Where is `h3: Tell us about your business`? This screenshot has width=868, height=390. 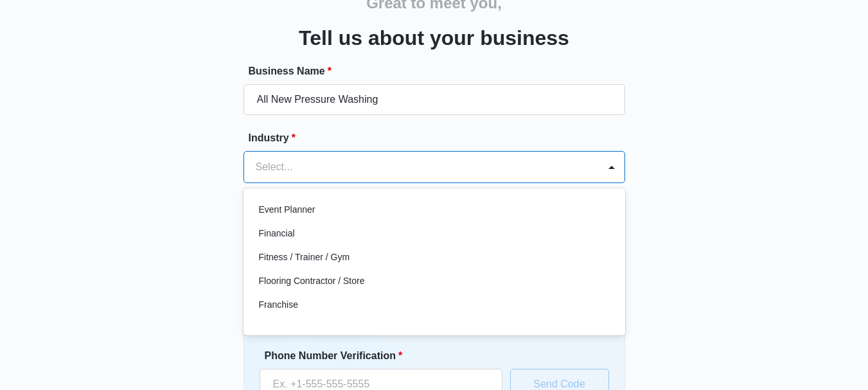 h3: Tell us about your business is located at coordinates (434, 38).